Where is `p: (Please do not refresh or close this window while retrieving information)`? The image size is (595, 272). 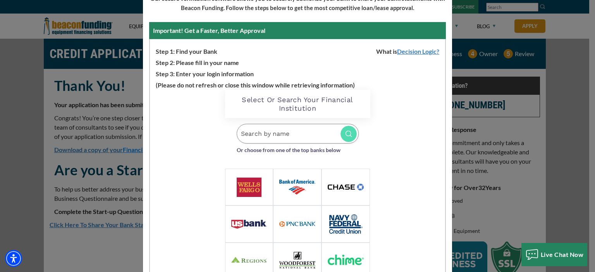 p: (Please do not refresh or close this window while retrieving information) is located at coordinates (298, 84).